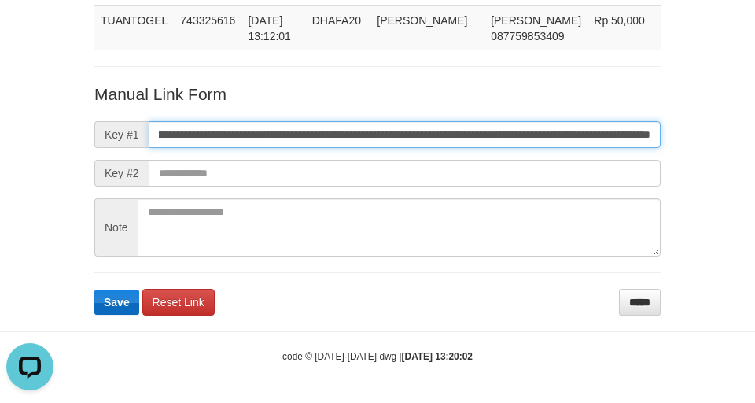  What do you see at coordinates (116, 302) in the screenshot?
I see `button: Save` at bounding box center [116, 302].